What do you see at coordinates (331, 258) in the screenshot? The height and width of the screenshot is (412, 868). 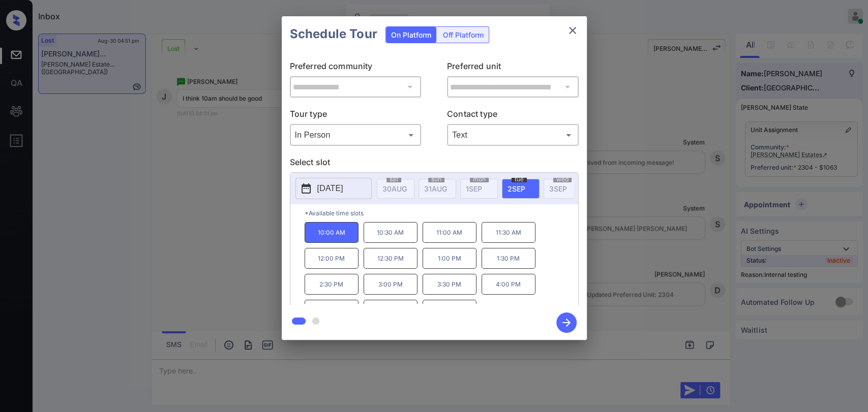 I see `p: 12:00 PM` at bounding box center [331, 258].